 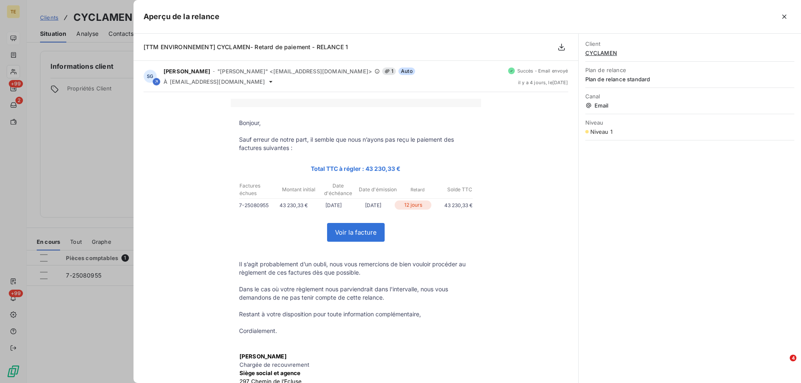 What do you see at coordinates (356, 123) in the screenshot?
I see `p: Bonjour,` at bounding box center [356, 123].